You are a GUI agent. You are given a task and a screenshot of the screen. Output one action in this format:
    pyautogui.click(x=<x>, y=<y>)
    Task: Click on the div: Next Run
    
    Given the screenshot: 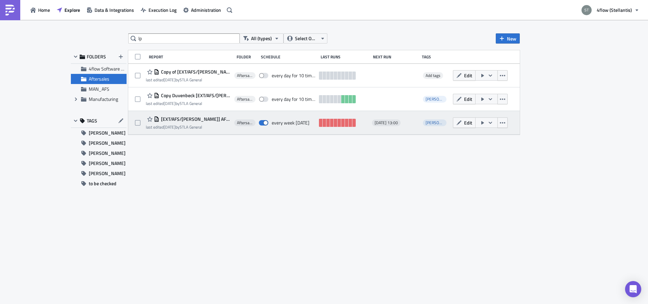 What is the action you would take?
    pyautogui.click(x=396, y=57)
    